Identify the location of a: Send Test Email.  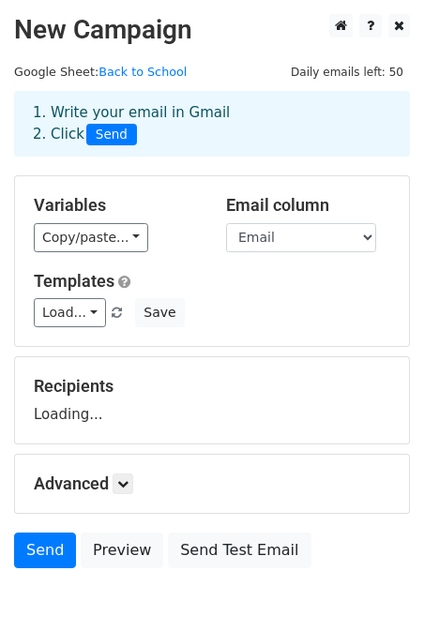
(239, 550).